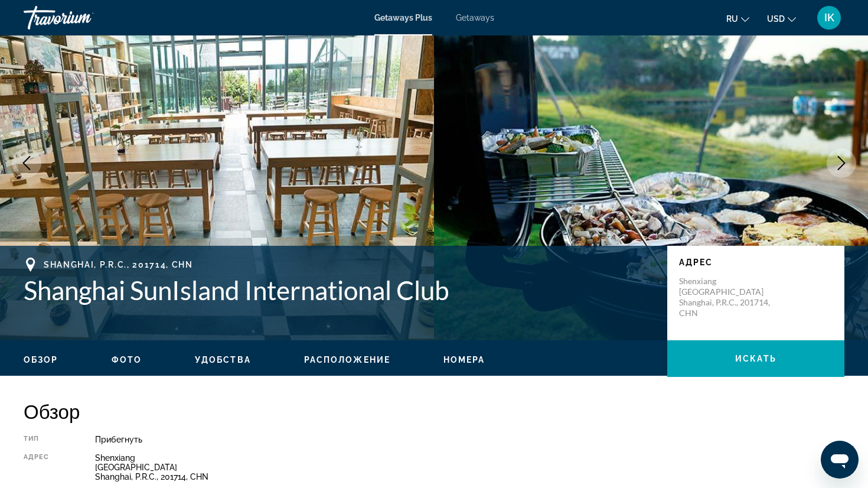 Image resolution: width=868 pixels, height=488 pixels. I want to click on button: Next image, so click(841, 163).